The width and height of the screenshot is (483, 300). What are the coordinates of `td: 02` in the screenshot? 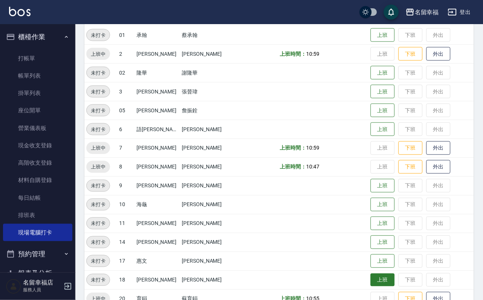 It's located at (126, 73).